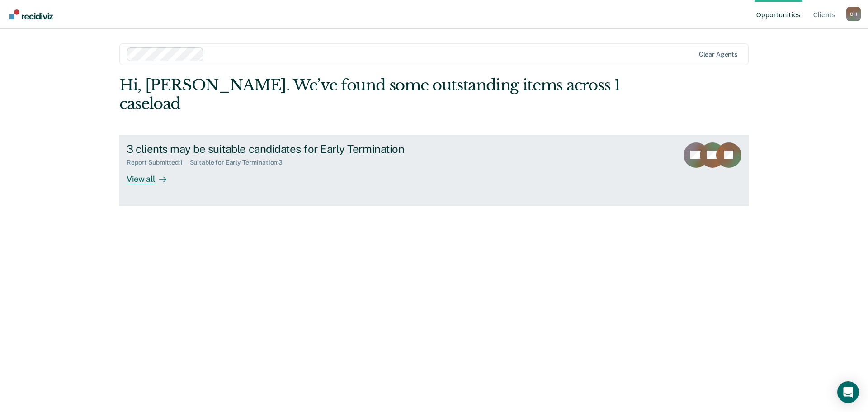 The image size is (868, 412). Describe the element at coordinates (434, 170) in the screenshot. I see `a: 3 clients may be suitable candidates for Early TerminationReport Submitted:1Suitable for Early Te...` at that location.